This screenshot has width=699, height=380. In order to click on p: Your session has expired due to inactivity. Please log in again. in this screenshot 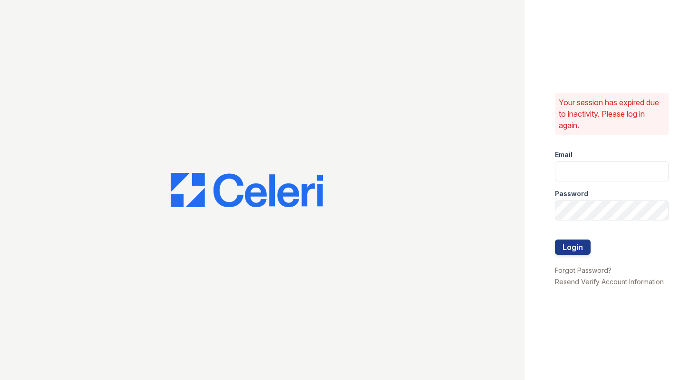, I will do `click(612, 114)`.